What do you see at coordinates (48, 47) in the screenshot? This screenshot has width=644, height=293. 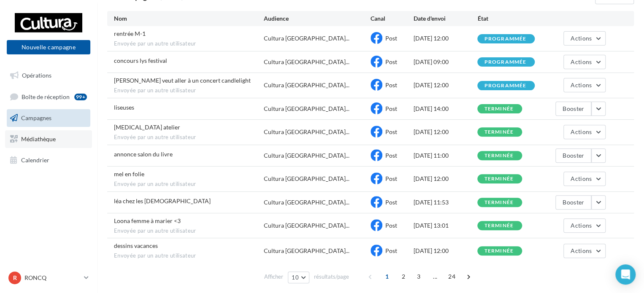 I see `button: Nouvelle campagne` at bounding box center [48, 47].